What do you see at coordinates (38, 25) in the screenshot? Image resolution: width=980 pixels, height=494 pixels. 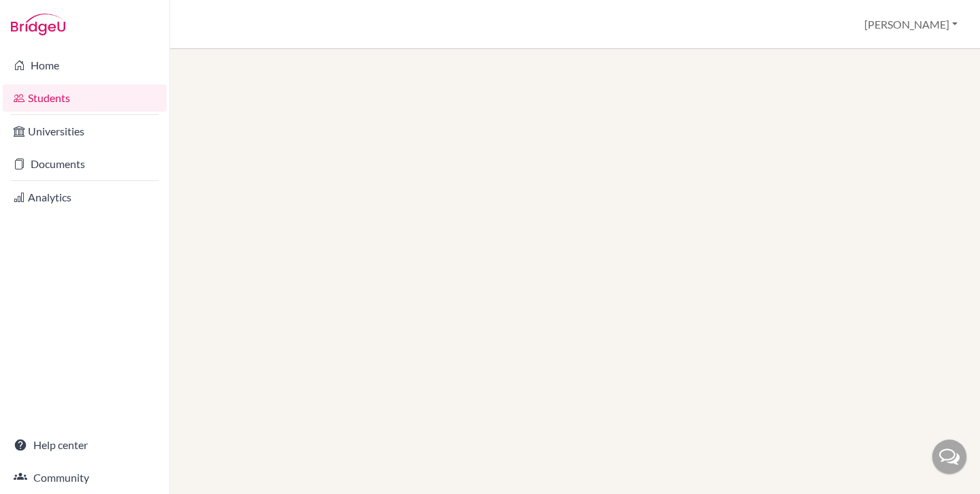 I see `img: Bridge-U` at bounding box center [38, 25].